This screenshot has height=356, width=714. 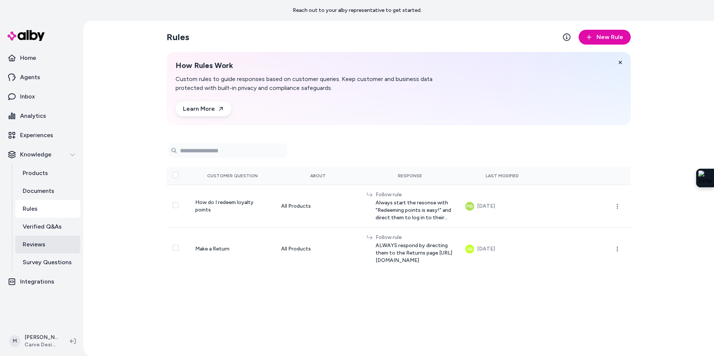 What do you see at coordinates (28, 97) in the screenshot?
I see `p: Inbox` at bounding box center [28, 97].